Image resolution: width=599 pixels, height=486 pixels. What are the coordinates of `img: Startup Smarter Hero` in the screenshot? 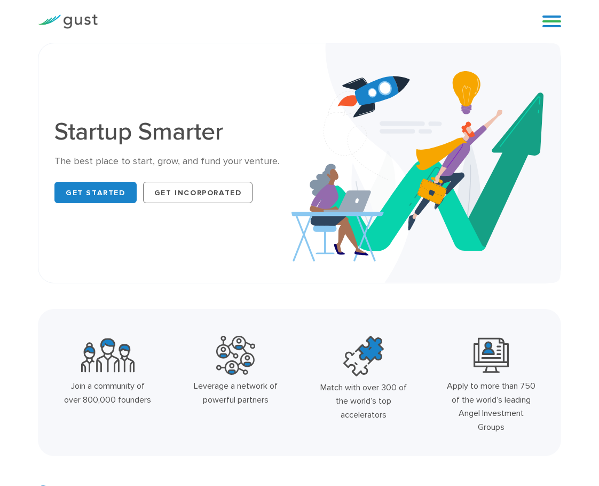 It's located at (426, 163).